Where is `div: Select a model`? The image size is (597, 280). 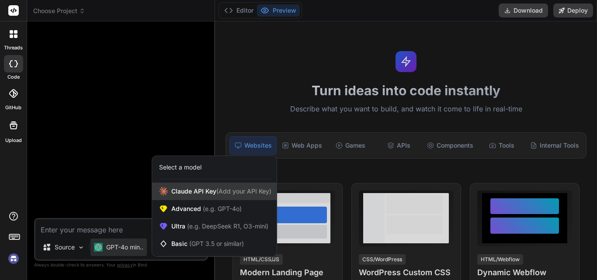
div: Select a model is located at coordinates (180, 168).